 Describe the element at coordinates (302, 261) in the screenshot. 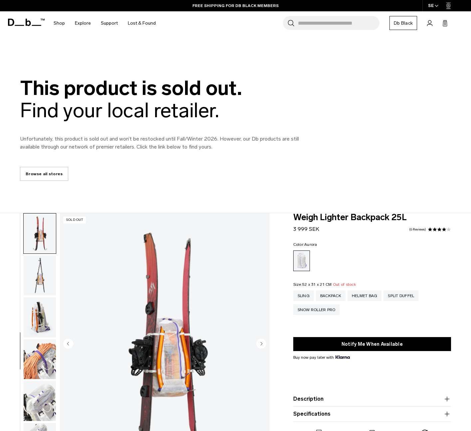

I see `a: Aurora` at that location.